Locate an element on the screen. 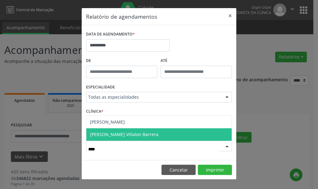 This screenshot has width=318, height=189. label: DATA DE AGENDAMENTO is located at coordinates (110, 34).